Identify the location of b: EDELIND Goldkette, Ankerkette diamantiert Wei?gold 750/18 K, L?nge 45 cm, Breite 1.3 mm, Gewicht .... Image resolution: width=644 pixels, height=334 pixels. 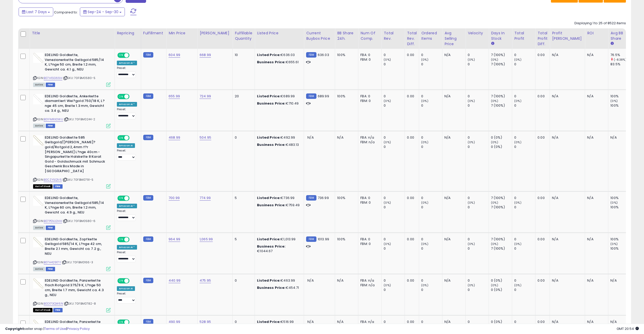
(76, 104).